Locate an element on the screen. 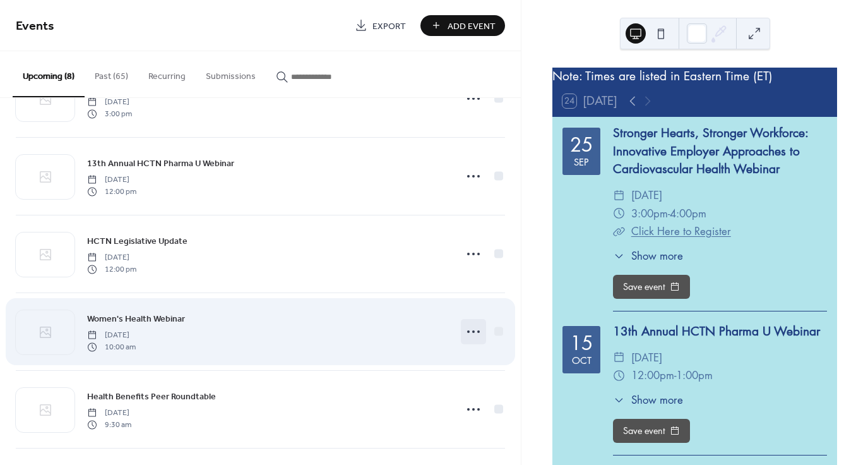 The image size is (868, 465). span: 3:00pm is located at coordinates (650, 213).